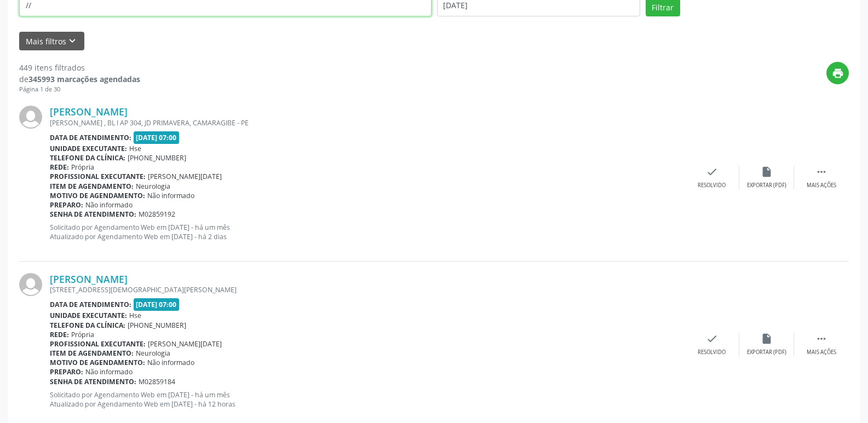 The image size is (868, 423). I want to click on div: Página 1 de 30, so click(79, 89).